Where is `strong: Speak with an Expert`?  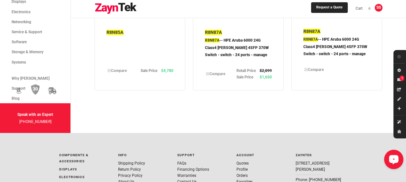 strong: Speak with an Expert is located at coordinates (35, 114).